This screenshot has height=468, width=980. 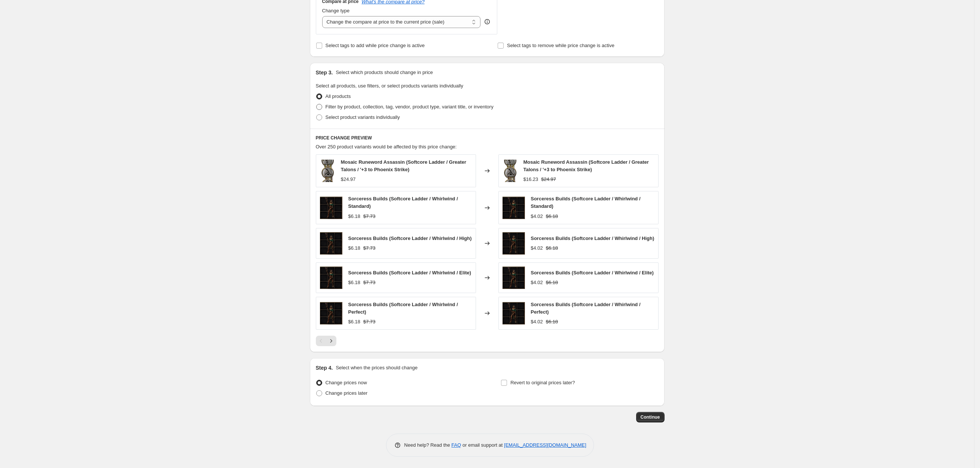 What do you see at coordinates (376, 368) in the screenshot?
I see `p: Select when the prices should change` at bounding box center [376, 368].